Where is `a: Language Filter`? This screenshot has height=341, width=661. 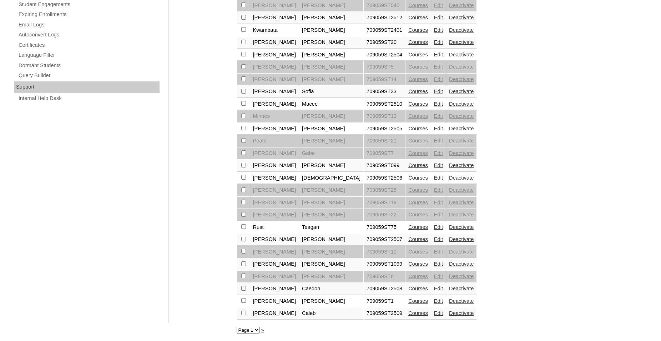
a: Language Filter is located at coordinates (89, 55).